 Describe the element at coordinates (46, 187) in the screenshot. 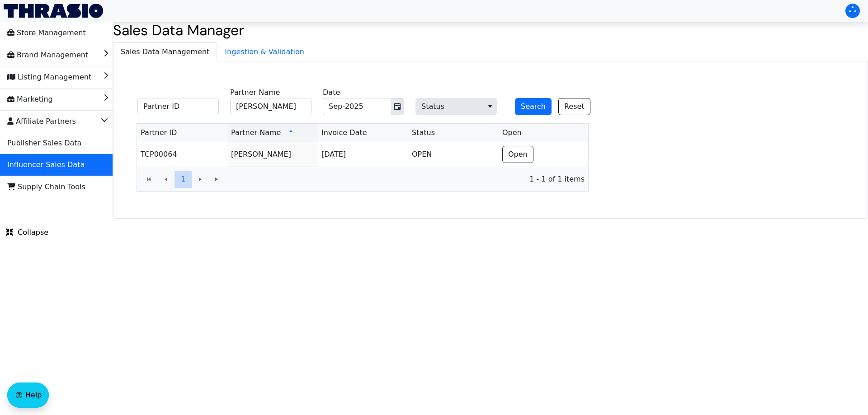

I see `span: Supply Chain Tools` at that location.